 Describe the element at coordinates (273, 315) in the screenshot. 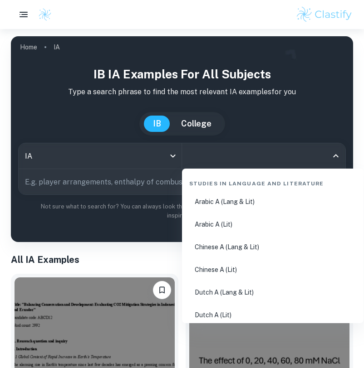

I see `li: Dutch A (Lit)` at that location.